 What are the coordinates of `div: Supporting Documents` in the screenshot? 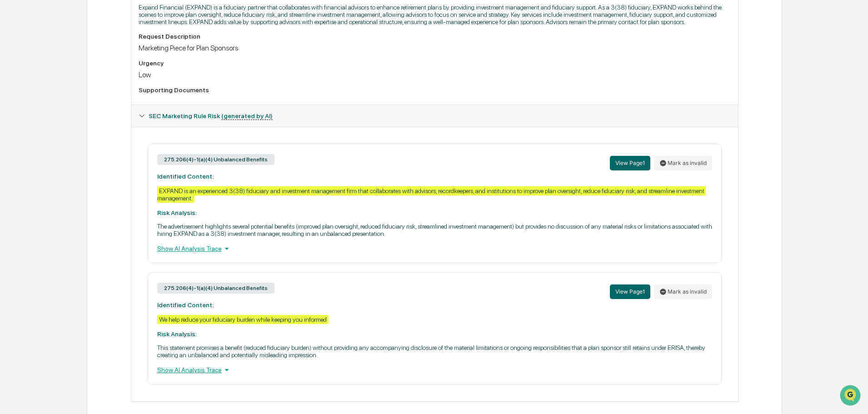 It's located at (434, 90).